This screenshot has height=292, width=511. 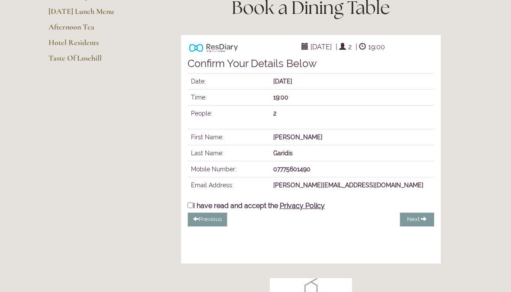 What do you see at coordinates (229, 97) in the screenshot?
I see `td: Time:` at bounding box center [229, 97].